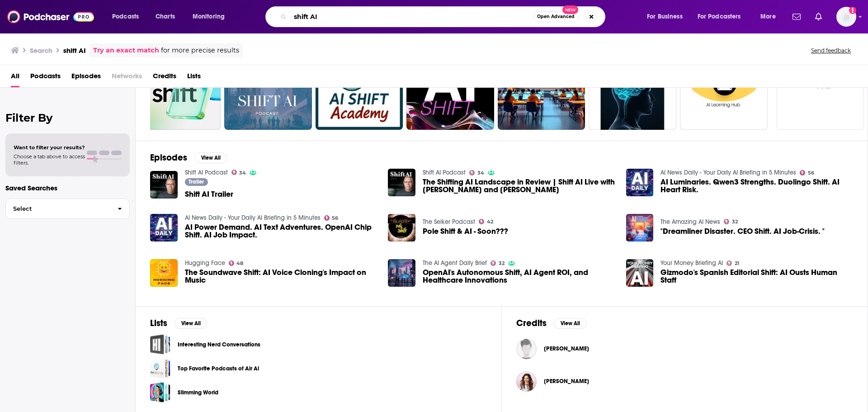 This screenshot has width=868, height=412. I want to click on img: OpenAI's Autonomous Shift, AI Agent ROI, and Healthcare Innovations, so click(402, 273).